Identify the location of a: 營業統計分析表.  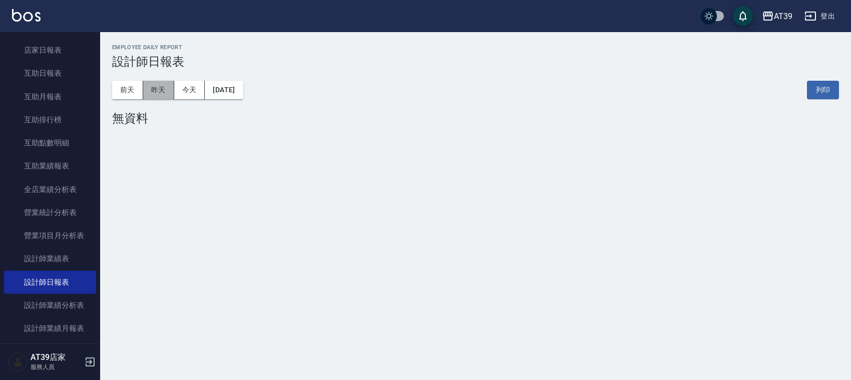
(50, 212).